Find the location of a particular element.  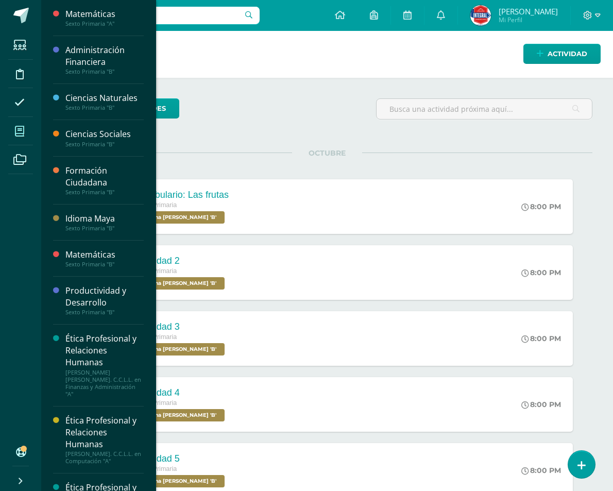

span: Mi Perfil is located at coordinates (528, 20).